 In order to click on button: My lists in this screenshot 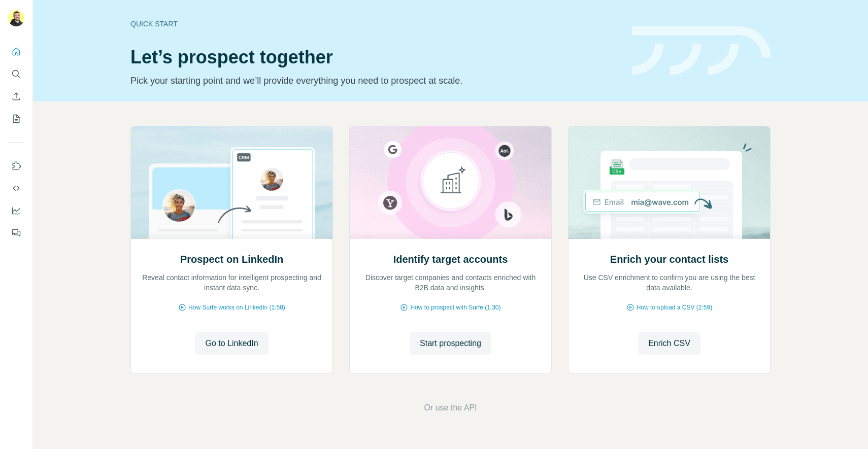, I will do `click(16, 119)`.